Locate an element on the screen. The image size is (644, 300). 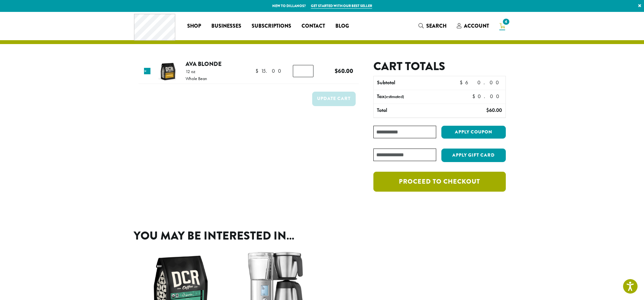
a: Search is located at coordinates (432, 26).